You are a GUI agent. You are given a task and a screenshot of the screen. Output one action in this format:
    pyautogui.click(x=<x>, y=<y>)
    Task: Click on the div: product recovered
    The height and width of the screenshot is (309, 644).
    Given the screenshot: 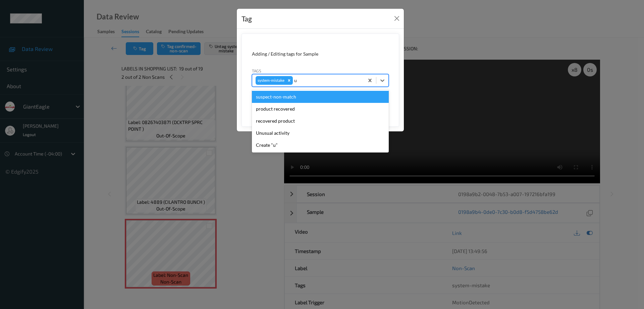 What is the action you would take?
    pyautogui.click(x=320, y=109)
    